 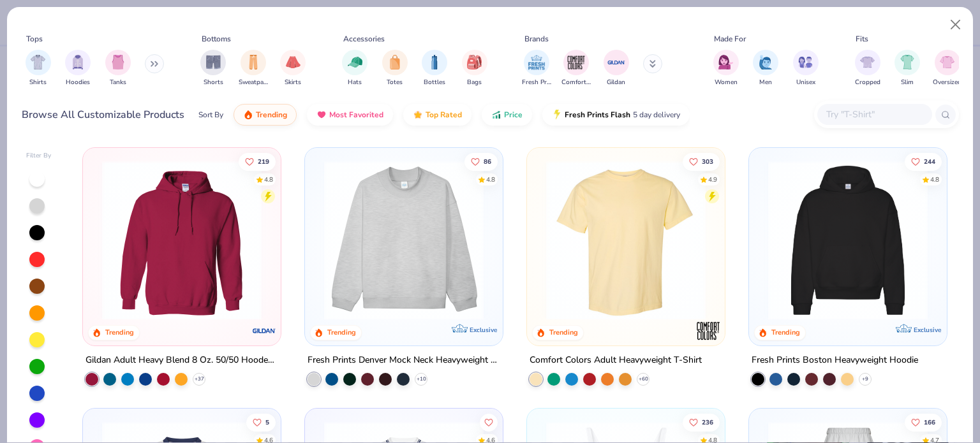 What do you see at coordinates (213, 69) in the screenshot?
I see `div: filter for Shorts` at bounding box center [213, 69].